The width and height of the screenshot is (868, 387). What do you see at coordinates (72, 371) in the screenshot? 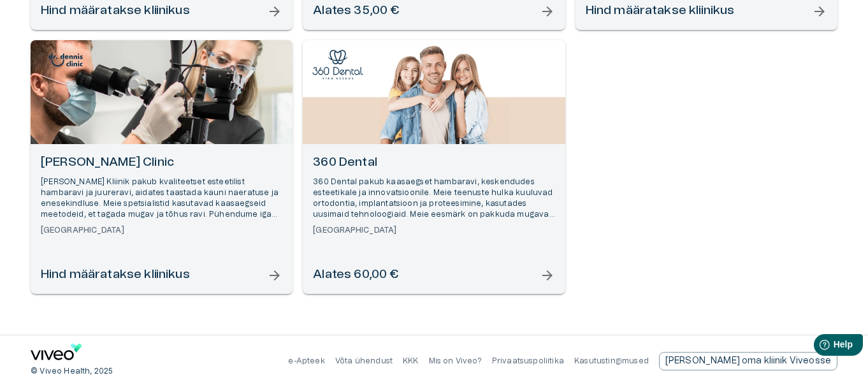
I see `p: © Viveo Health, 2025` at bounding box center [72, 371].